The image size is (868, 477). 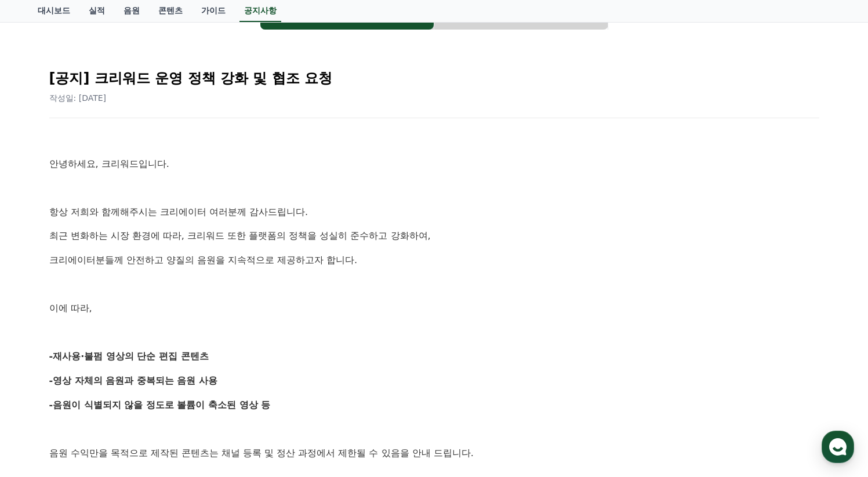 What do you see at coordinates (434, 78) in the screenshot?
I see `h2: [공지] 크리워드 운영 정책 강화 및 협조 요청` at bounding box center [434, 78].